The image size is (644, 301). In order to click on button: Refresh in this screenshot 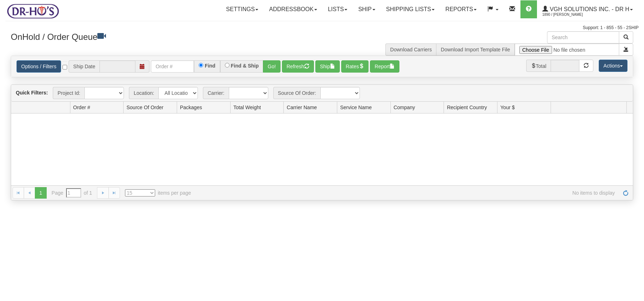, I will do `click(298, 66)`.